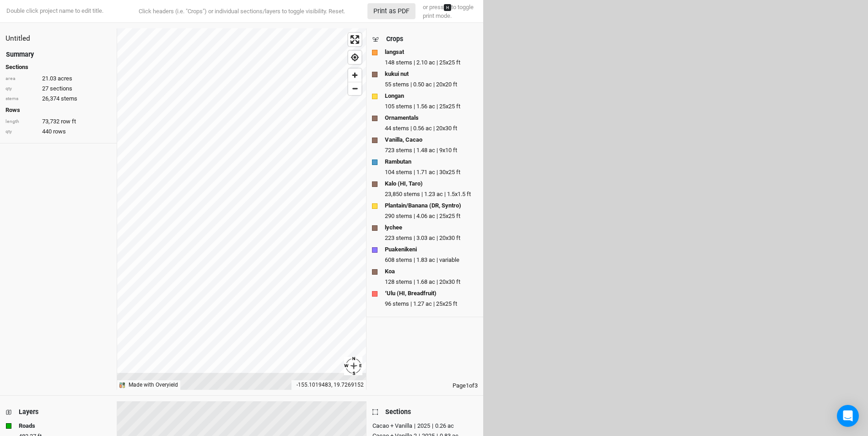 This screenshot has height=436, width=868. I want to click on strong: Puakenikeni, so click(401, 249).